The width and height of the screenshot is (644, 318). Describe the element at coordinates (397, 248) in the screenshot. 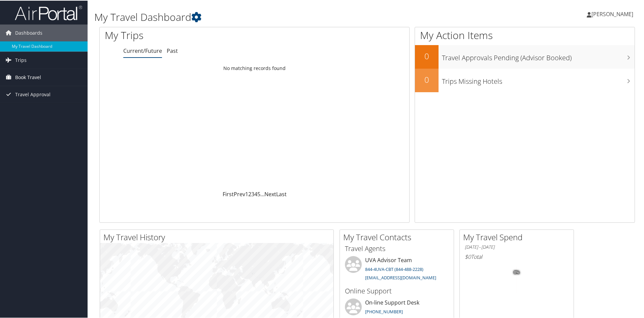

I see `h3: Travel Agents` at that location.